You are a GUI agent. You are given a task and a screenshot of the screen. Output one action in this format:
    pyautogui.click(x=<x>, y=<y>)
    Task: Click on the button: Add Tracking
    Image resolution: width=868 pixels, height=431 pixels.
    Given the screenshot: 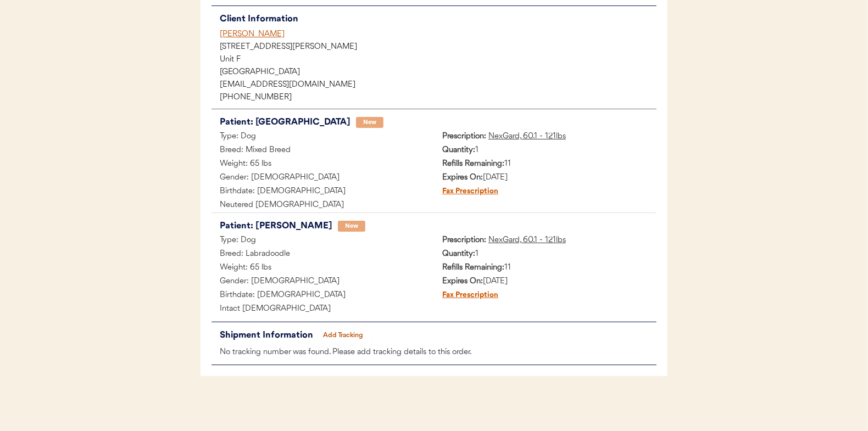 What is the action you would take?
    pyautogui.click(x=344, y=335)
    